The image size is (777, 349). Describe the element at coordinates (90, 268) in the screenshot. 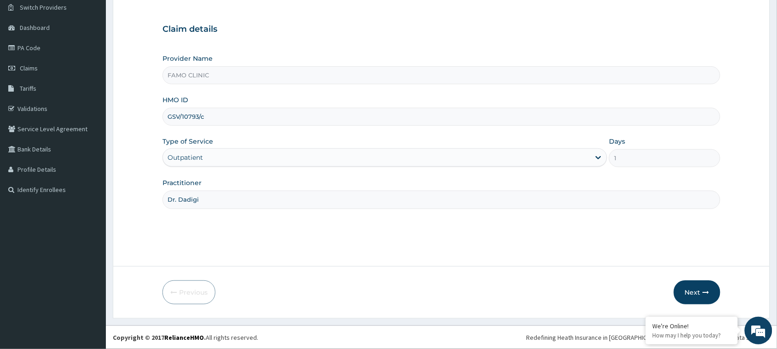

I see `textarea: Type your message and hit 'Enter'` at that location.